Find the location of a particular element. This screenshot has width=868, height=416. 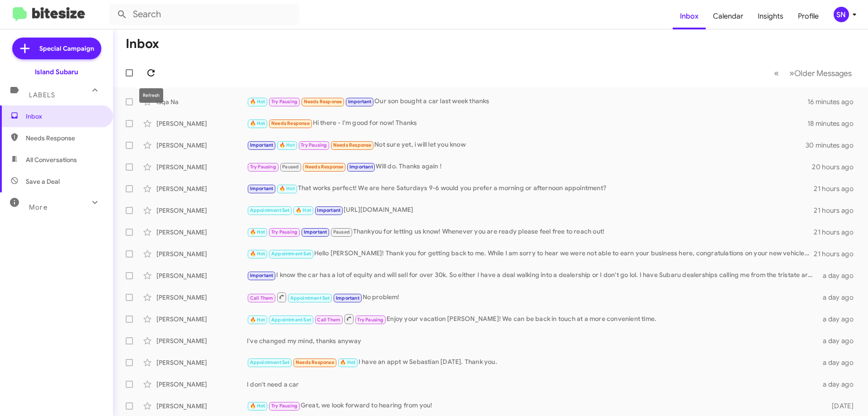

div: No problem! is located at coordinates (532, 297).